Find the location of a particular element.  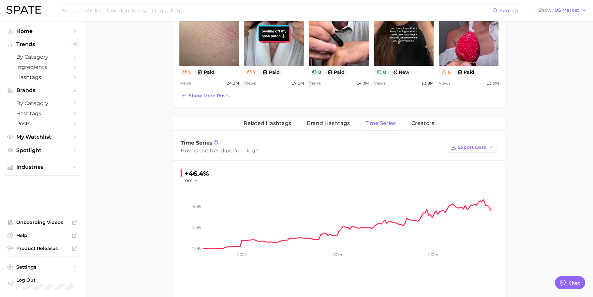

a: Home is located at coordinates (42, 31).